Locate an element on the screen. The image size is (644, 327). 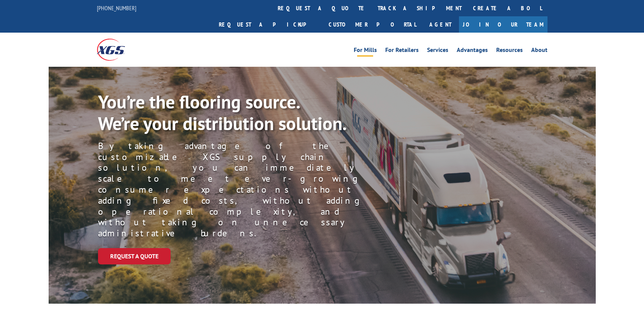
a: Services is located at coordinates (438, 51).